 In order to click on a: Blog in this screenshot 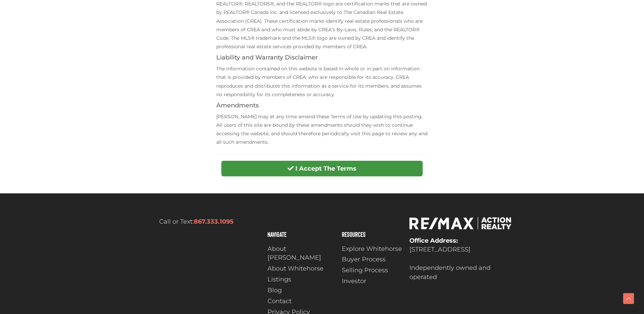, I will do `click(301, 290)`.